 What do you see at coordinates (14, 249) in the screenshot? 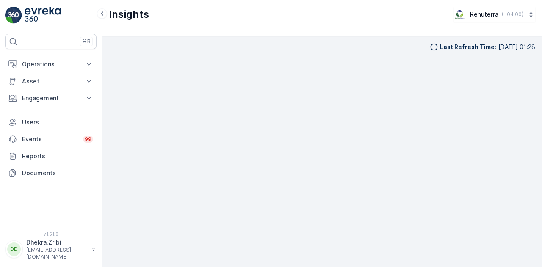
I see `div: DD` at bounding box center [14, 249].